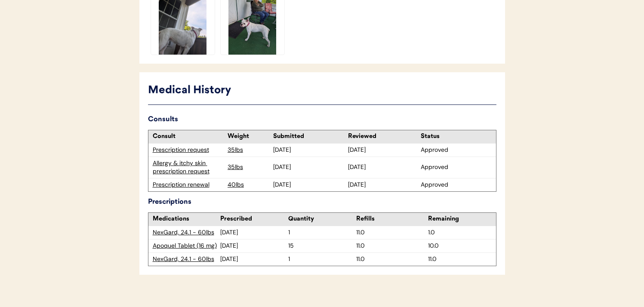  I want to click on div: Refills, so click(390, 220).